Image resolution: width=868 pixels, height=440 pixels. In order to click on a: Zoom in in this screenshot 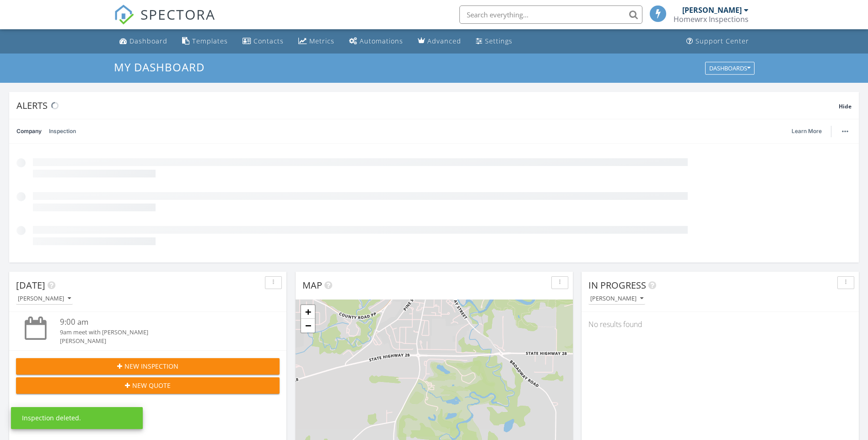, I will do `click(308, 312)`.